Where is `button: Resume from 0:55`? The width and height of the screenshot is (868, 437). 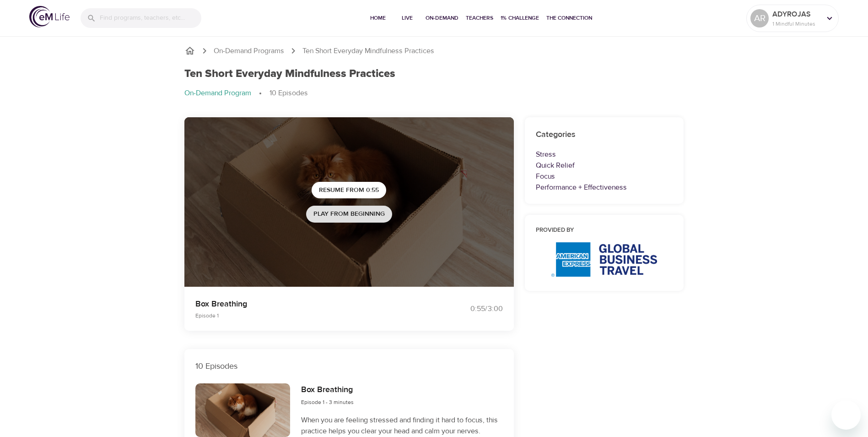
button: Resume from 0:55 is located at coordinates (349, 190).